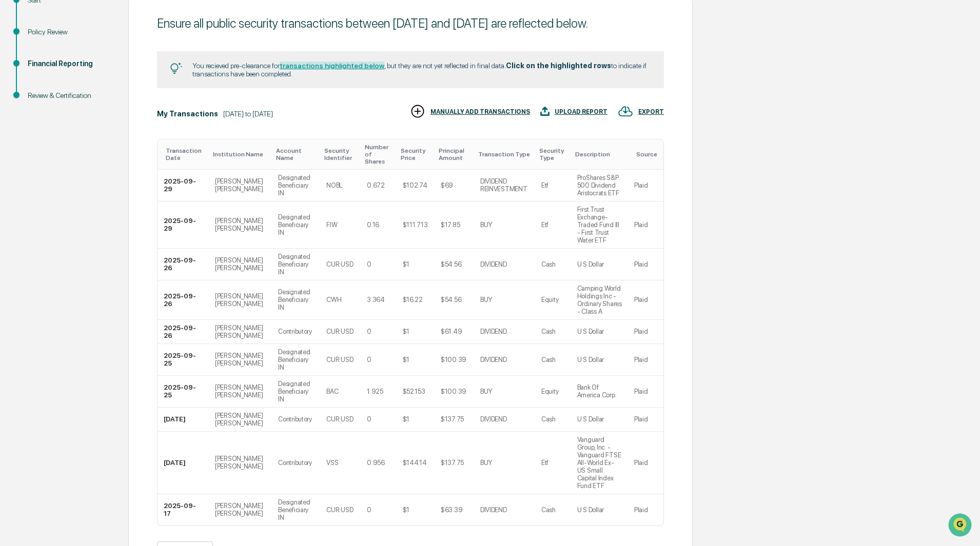 This screenshot has width=980, height=546. What do you see at coordinates (38, 135) in the screenshot?
I see `a: 🖐️Preclearance` at bounding box center [38, 135].